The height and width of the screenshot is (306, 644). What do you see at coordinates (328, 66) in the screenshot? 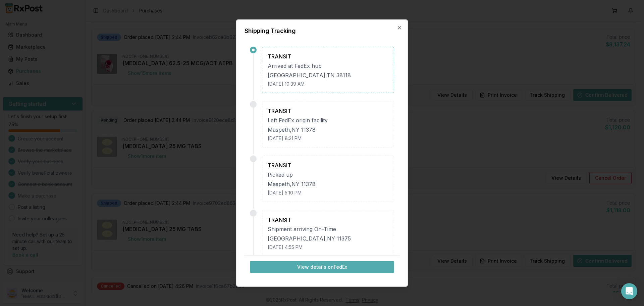
I see `div: Arrived at FedEx hub` at bounding box center [328, 66].